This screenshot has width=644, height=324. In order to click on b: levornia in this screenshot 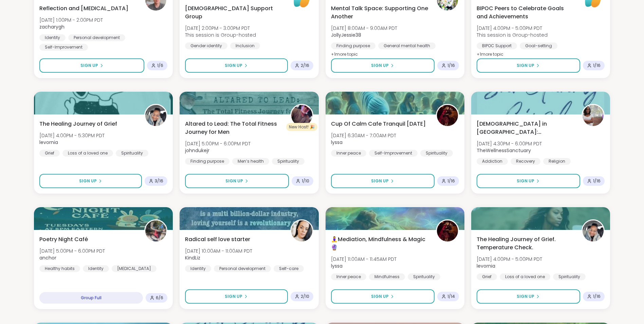, I will do `click(485, 266)`.